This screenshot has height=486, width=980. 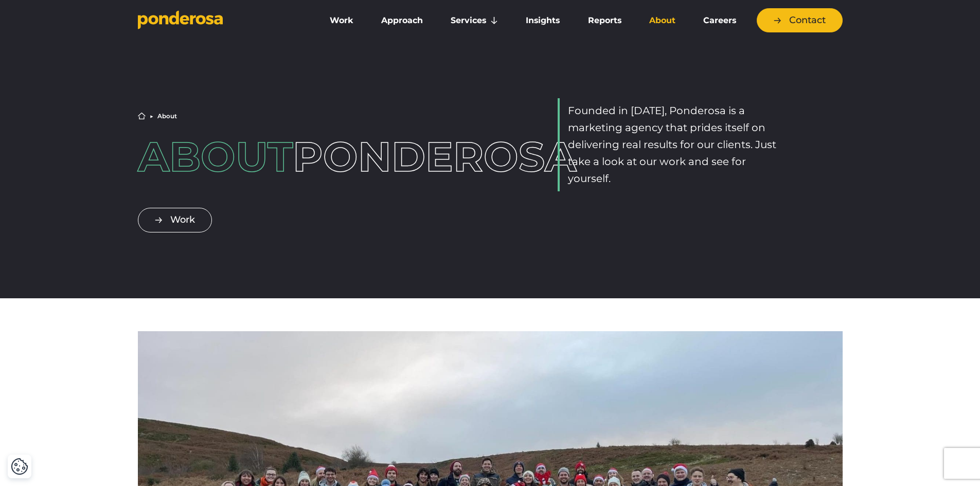 I want to click on a: Home, so click(x=142, y=116).